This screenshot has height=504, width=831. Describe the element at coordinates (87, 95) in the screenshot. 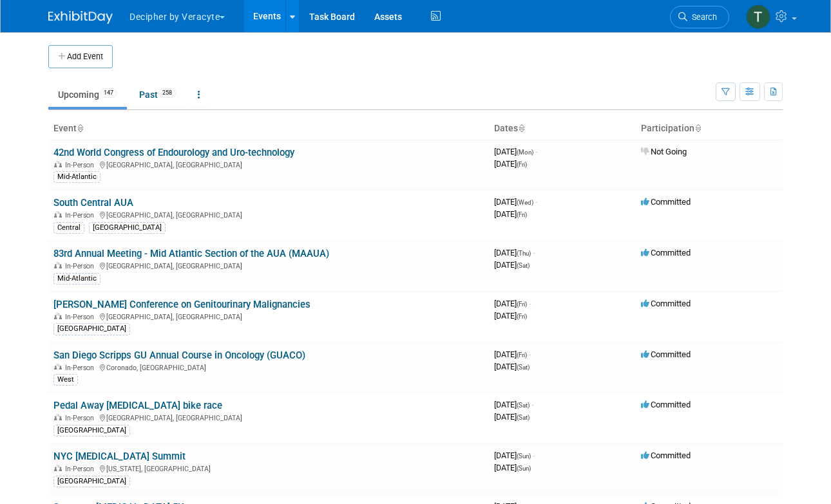

I see `a: Upcoming147` at that location.